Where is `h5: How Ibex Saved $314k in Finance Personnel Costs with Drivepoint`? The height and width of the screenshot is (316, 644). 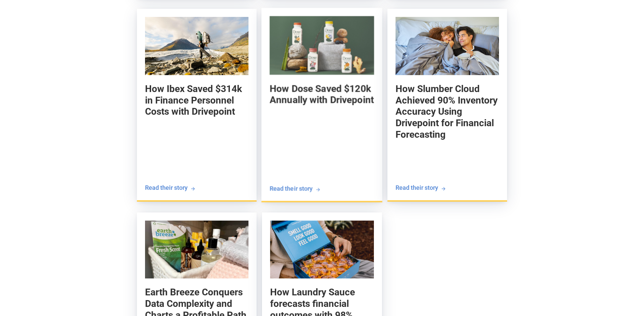
h5: How Ibex Saved $314k in Finance Personnel Costs with Drivepoint is located at coordinates (197, 100).